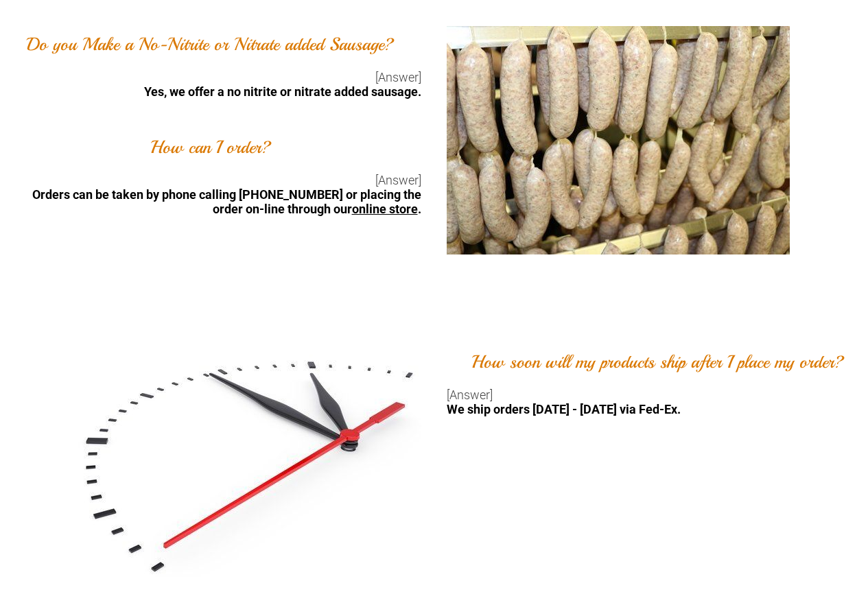 The image size is (868, 616). What do you see at coordinates (657, 361) in the screenshot?
I see `font: How soon will my products ship after I place my order?` at bounding box center [657, 361].